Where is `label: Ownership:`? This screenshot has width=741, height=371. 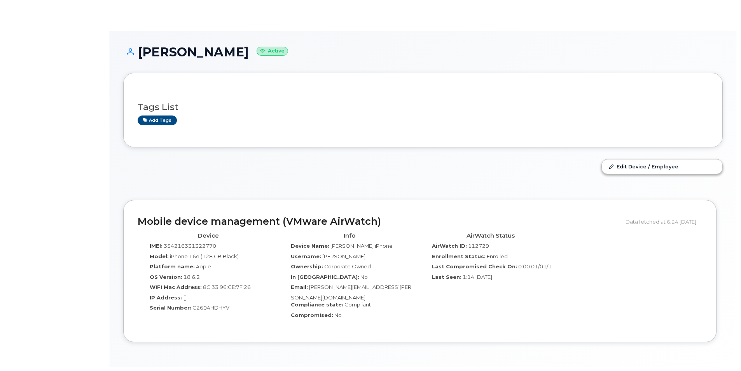
label: Ownership: is located at coordinates (307, 266).